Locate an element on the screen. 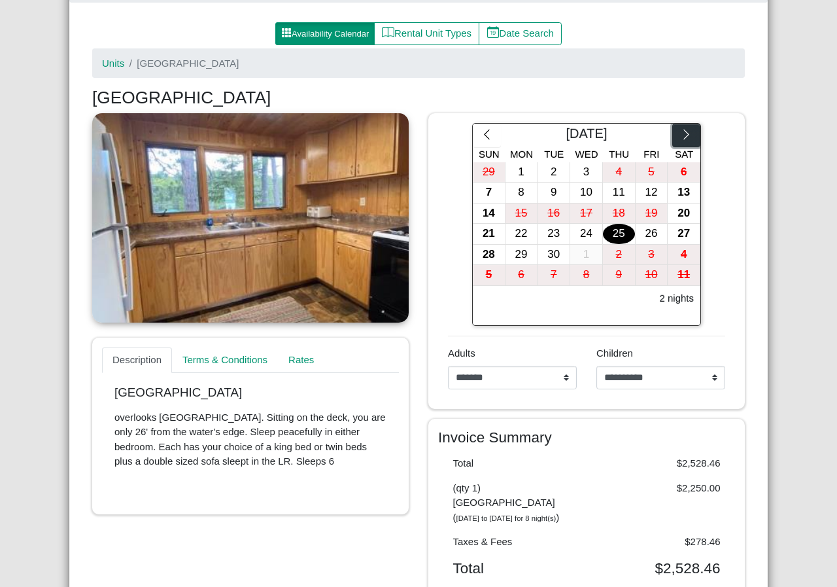 This screenshot has height=587, width=837. div: 23 is located at coordinates (553, 234).